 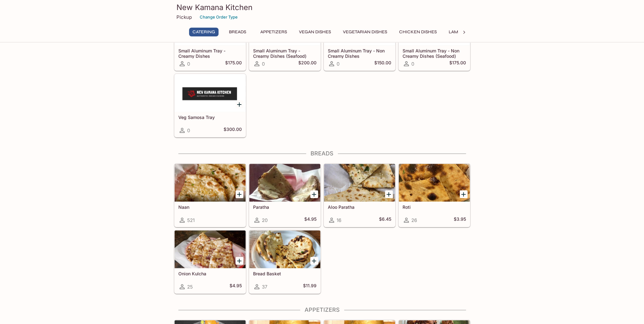 What do you see at coordinates (285, 53) in the screenshot?
I see `h5: Small Aluminum Tray - Creamy Dishes (Seafood)` at bounding box center [285, 53].